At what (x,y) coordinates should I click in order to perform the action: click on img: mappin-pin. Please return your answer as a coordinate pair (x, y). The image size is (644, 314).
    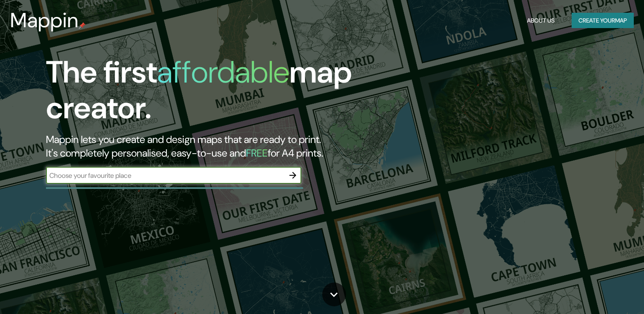
    Looking at the image, I should click on (82, 25).